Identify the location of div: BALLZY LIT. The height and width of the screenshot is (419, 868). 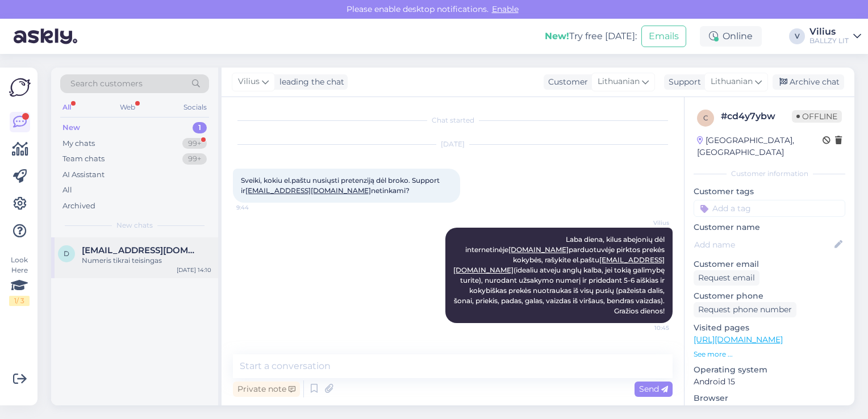
(829, 41).